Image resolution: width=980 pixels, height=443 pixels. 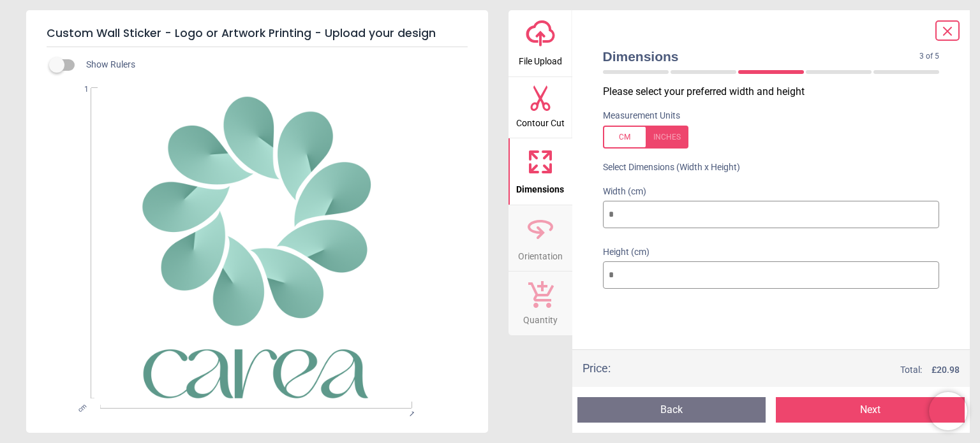 What do you see at coordinates (540, 59) in the screenshot?
I see `span: File Upload` at bounding box center [540, 59].